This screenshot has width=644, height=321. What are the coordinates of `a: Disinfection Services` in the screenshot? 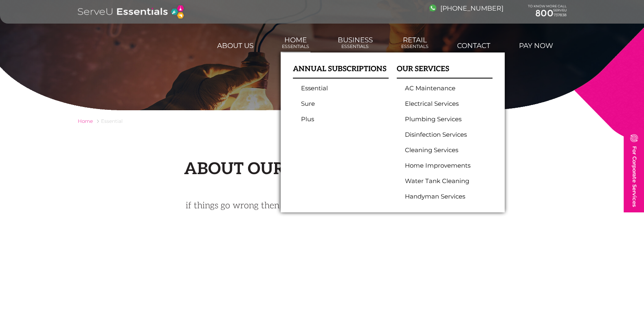 It's located at (442, 134).